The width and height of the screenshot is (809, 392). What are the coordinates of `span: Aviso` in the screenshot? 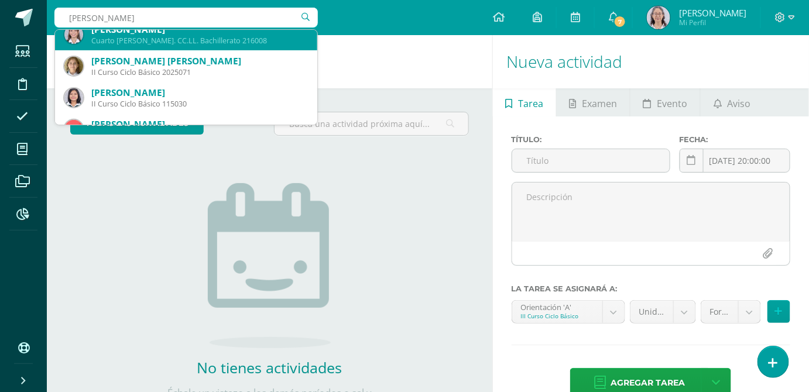 It's located at (739, 104).